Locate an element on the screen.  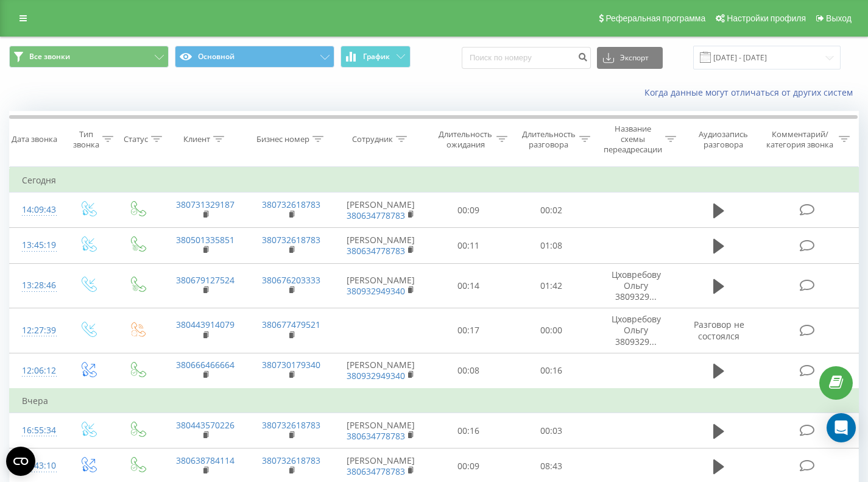
div: Дата звонка is located at coordinates (34, 139).